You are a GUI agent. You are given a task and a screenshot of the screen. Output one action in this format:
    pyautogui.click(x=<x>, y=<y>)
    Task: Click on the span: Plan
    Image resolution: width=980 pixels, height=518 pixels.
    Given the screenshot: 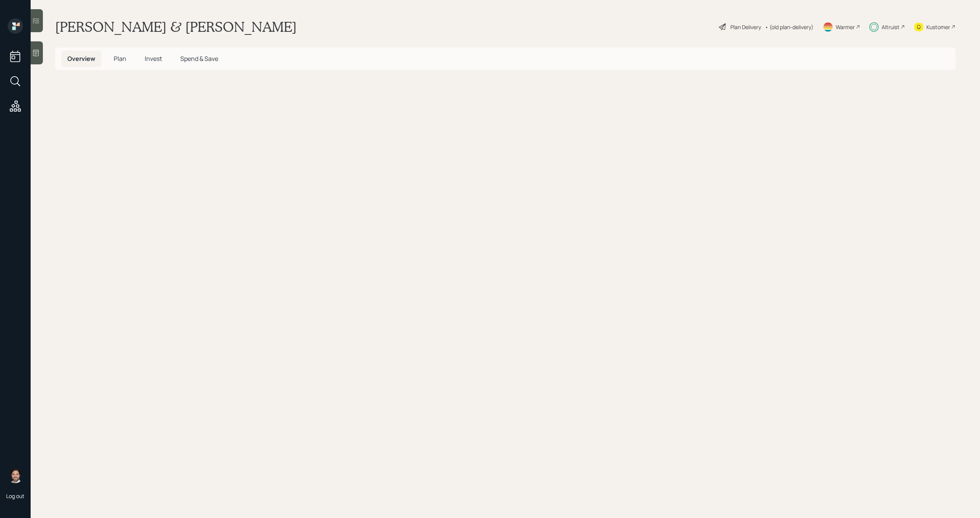 What is the action you would take?
    pyautogui.click(x=120, y=59)
    